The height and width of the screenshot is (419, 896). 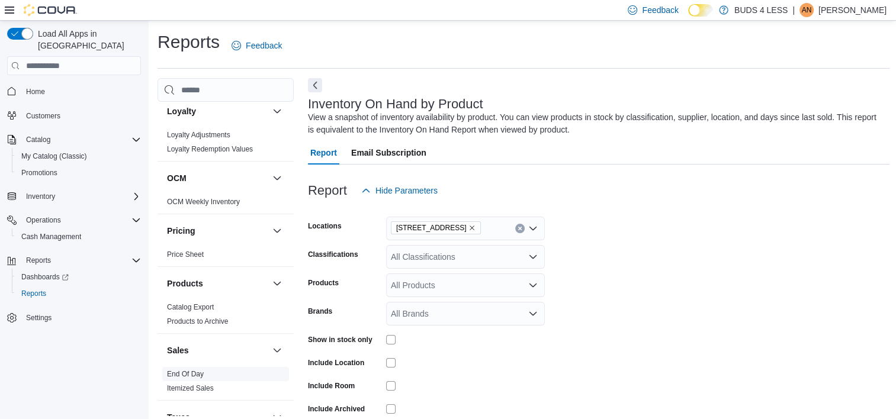 I want to click on span: Catalog Export, so click(x=190, y=307).